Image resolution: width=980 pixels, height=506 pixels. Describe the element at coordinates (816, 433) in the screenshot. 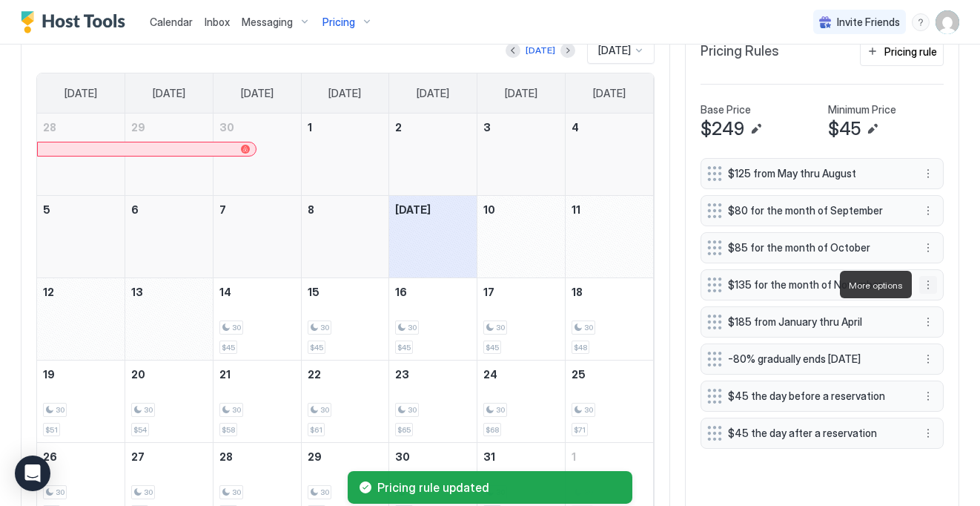

I see `span: $45 the day after a reservation` at that location.